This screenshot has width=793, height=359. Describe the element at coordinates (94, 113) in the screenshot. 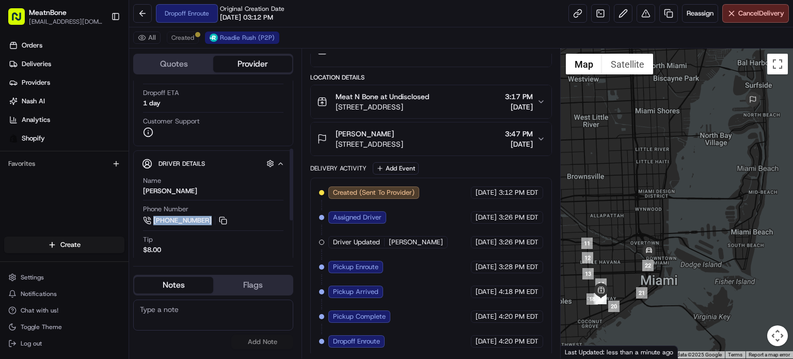

I see `div: We're available if you need us!` at that location.